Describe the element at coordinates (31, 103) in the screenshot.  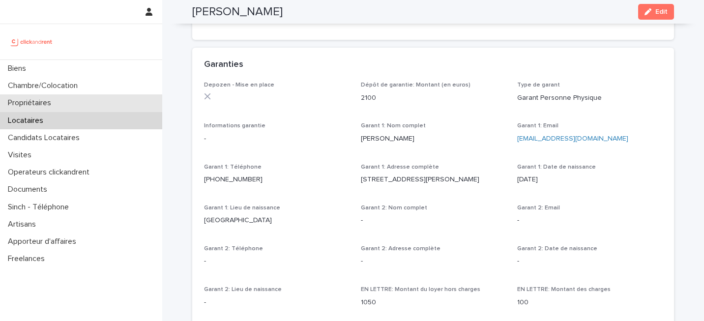
I see `p: Propriétaires` at that location.